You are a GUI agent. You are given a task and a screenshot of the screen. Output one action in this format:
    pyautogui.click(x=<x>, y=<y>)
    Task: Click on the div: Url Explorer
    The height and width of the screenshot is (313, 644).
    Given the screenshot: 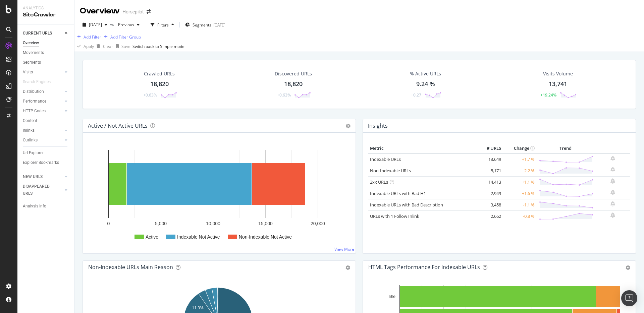 What is the action you would take?
    pyautogui.click(x=33, y=153)
    